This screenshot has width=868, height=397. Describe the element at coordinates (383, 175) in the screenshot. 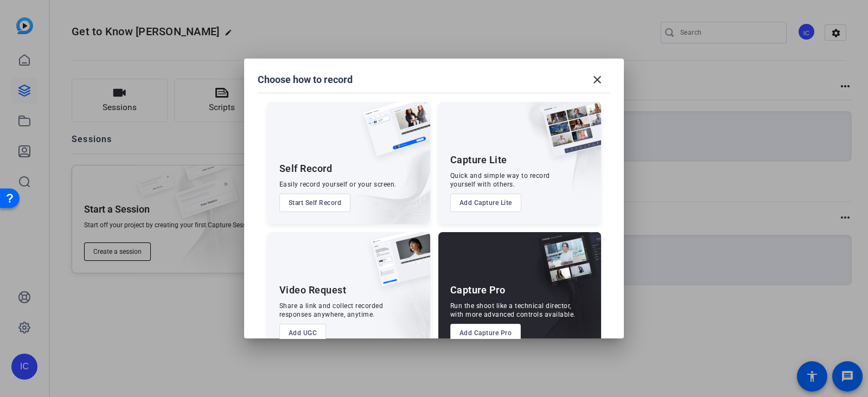

I see `img: embarkstudio-self-record.png` at that location.